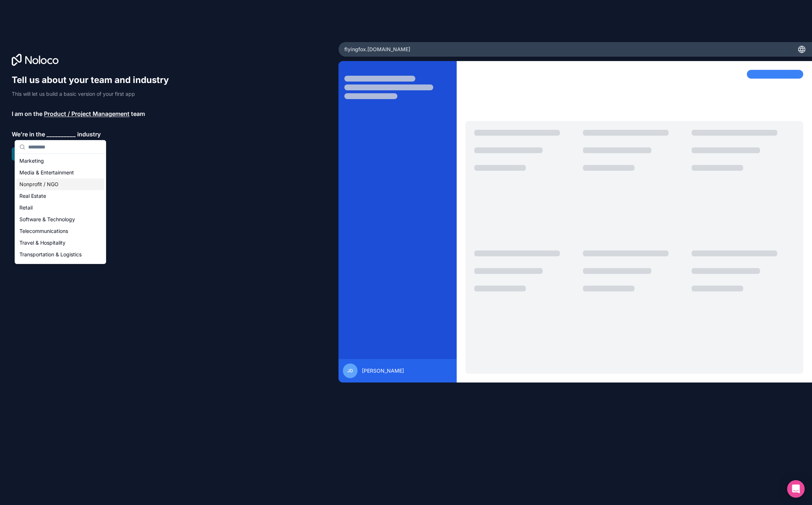 The width and height of the screenshot is (812, 505). I want to click on span: I am on the, so click(27, 114).